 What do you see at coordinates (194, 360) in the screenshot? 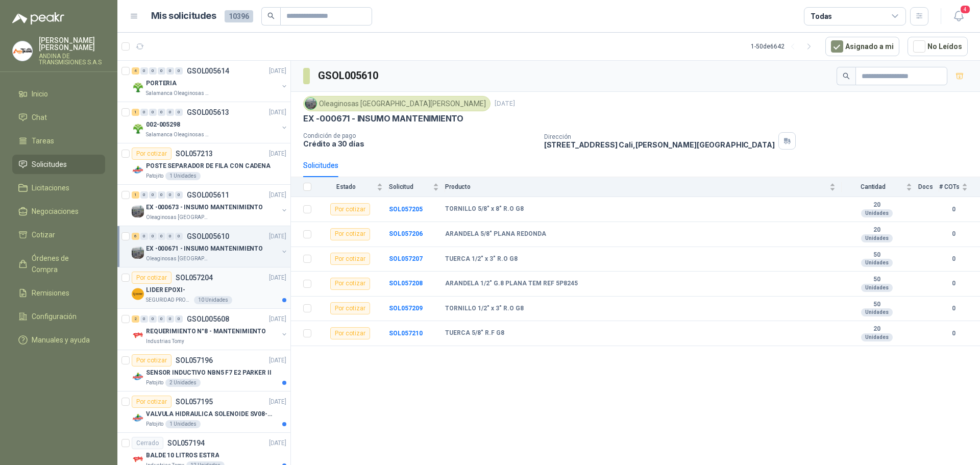
I see `p: SOL057196` at bounding box center [194, 360].